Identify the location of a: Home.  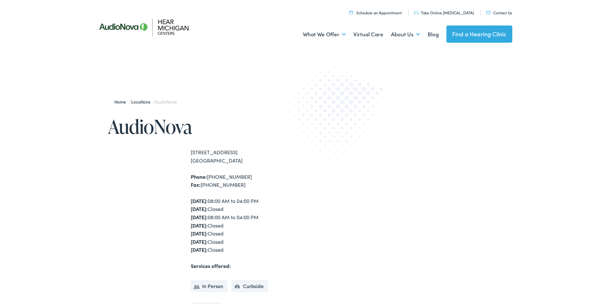
(122, 102).